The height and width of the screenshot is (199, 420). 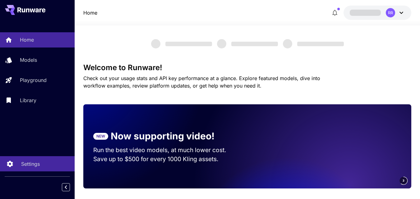 What do you see at coordinates (165, 150) in the screenshot?
I see `p: Run the best video models, at much lower cost.` at bounding box center [165, 150].